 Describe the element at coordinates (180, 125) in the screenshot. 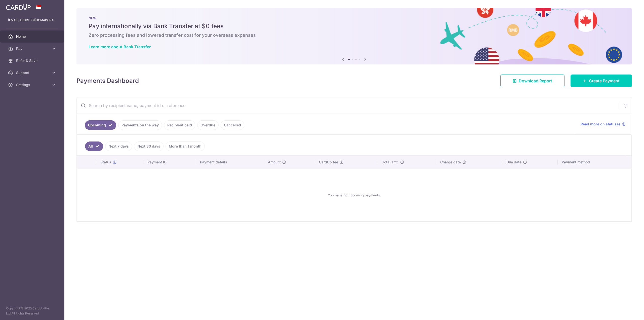

I see `a: Recipient paid` at that location.